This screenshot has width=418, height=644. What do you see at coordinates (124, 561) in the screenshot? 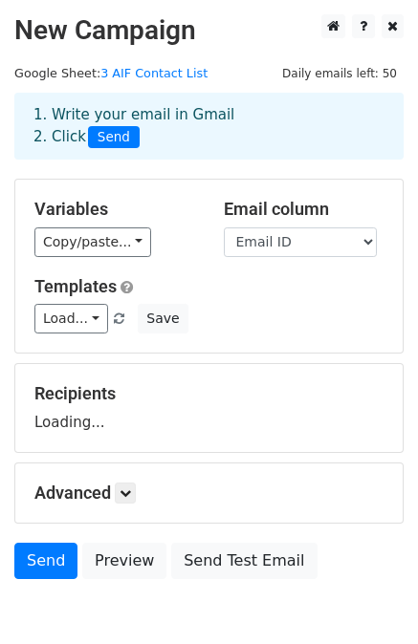
I see `a: Preview` at bounding box center [124, 561].